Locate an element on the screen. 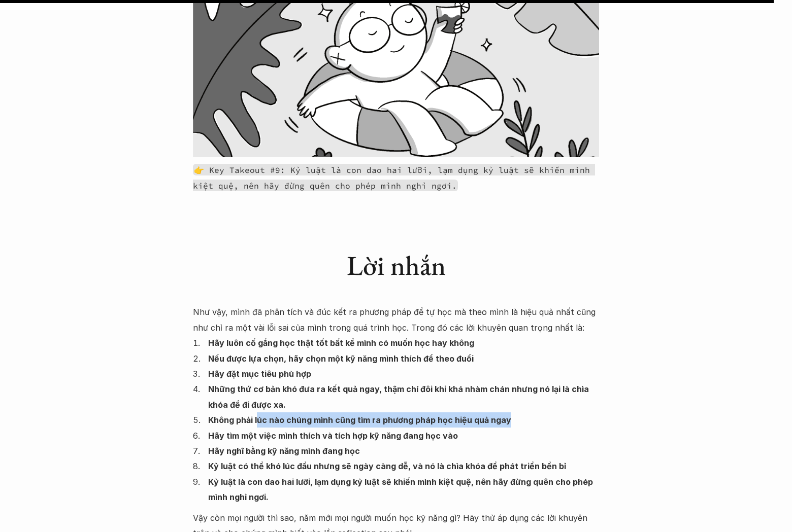 The height and width of the screenshot is (532, 792). strong: Kỷ luật là con dao hai lưỡi, lạm dụng kỷ luật sẽ khiến mình kiệt quệ, nên hãy đừng quên cho phép ... is located at coordinates (401, 489).